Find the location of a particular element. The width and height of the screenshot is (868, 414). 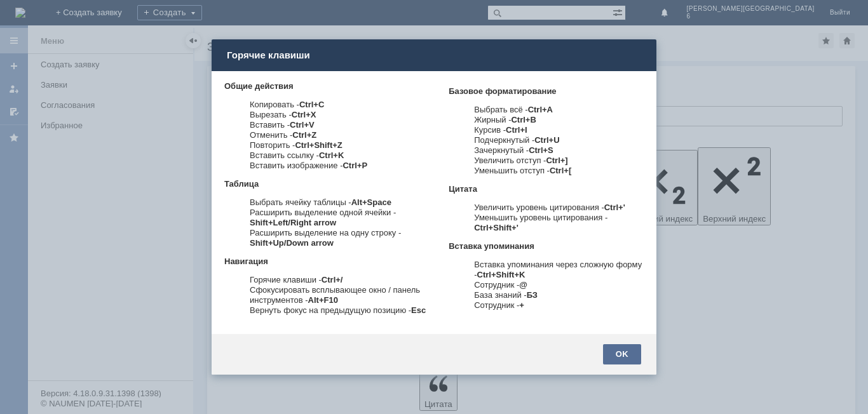

b: Shift+Up/Down arrow is located at coordinates (292, 242).